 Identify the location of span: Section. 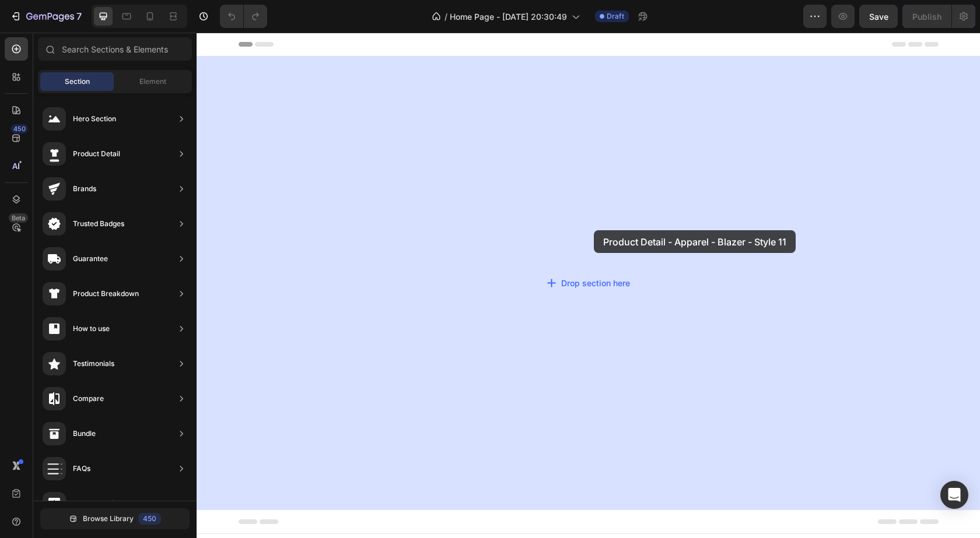
(77, 81).